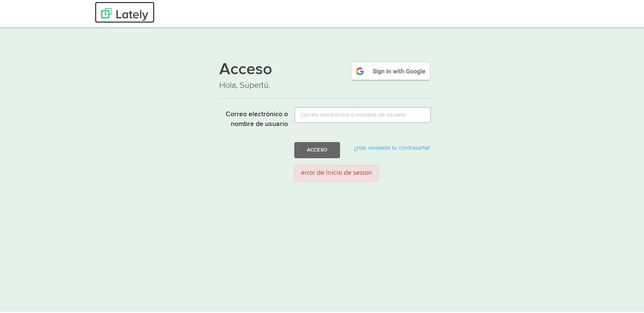  What do you see at coordinates (362, 113) in the screenshot?
I see `input: Correo electrónico o nombre de usuario` at bounding box center [362, 113].